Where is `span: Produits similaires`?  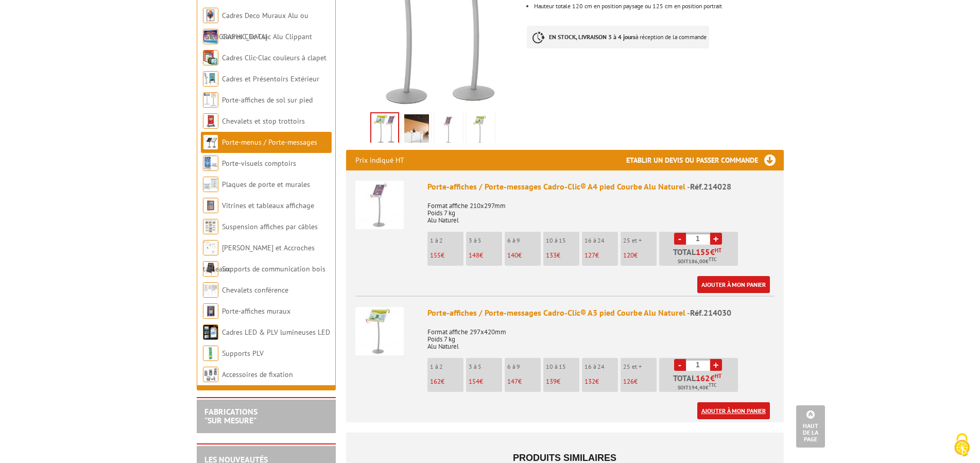 span: Produits similaires is located at coordinates (565, 458).